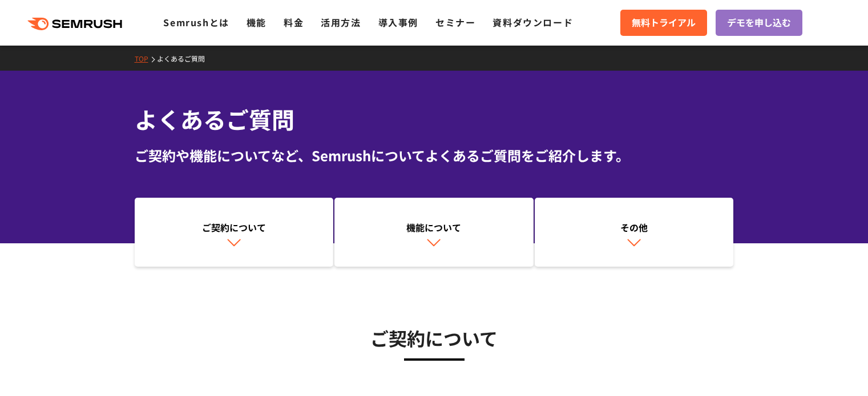 The width and height of the screenshot is (868, 396). Describe the element at coordinates (234, 227) in the screenshot. I see `div: ご契約について` at that location.